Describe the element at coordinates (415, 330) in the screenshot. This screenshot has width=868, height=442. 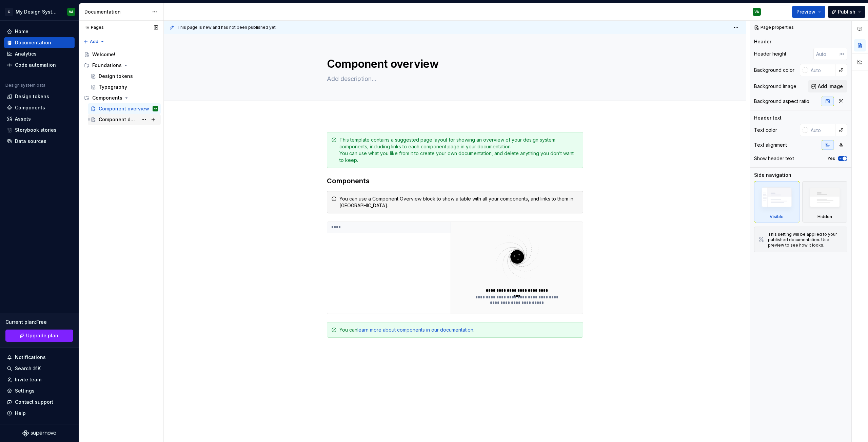
I see `a: learn more about components in our documentation` at that location.